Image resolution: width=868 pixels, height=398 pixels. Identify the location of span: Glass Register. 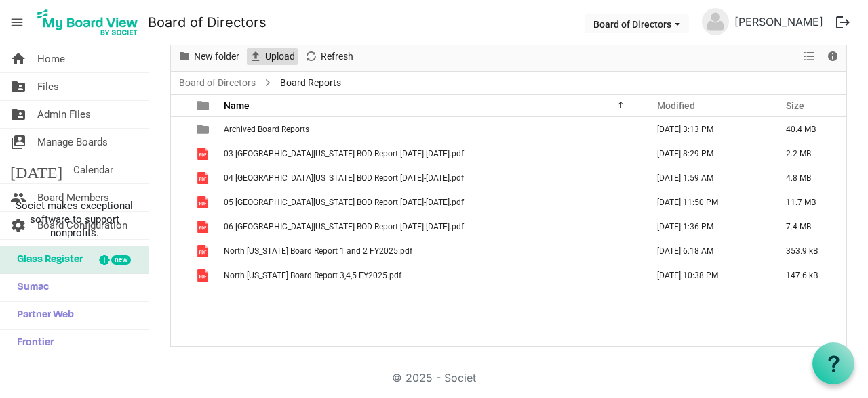
(46, 260).